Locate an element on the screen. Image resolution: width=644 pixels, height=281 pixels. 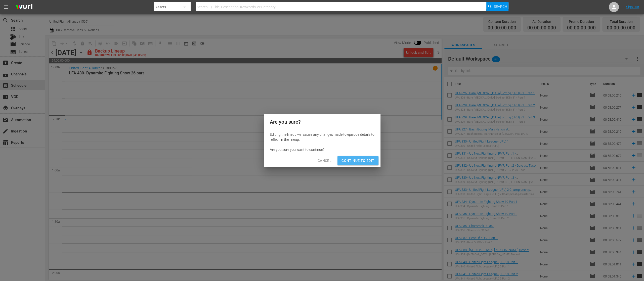
h2: Are you sure? is located at coordinates (322, 122).